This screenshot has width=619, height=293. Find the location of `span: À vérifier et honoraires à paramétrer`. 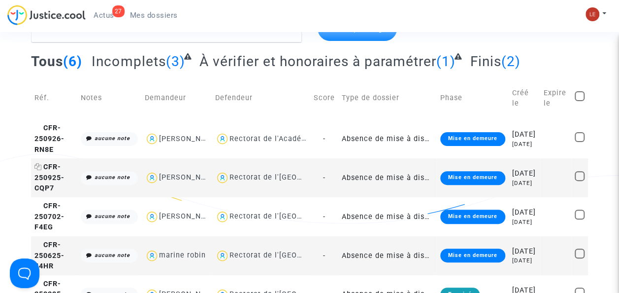

span: À vérifier et honoraires à paramétrer is located at coordinates (318, 61).